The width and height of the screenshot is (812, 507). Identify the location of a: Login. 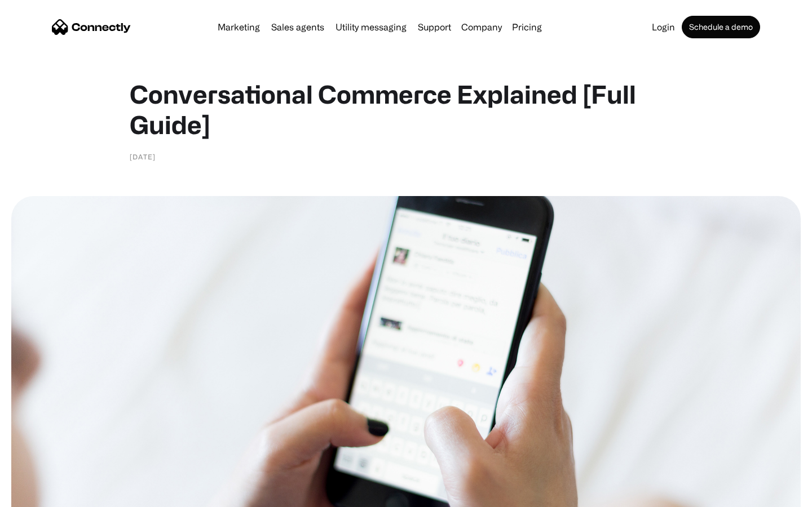
(663, 27).